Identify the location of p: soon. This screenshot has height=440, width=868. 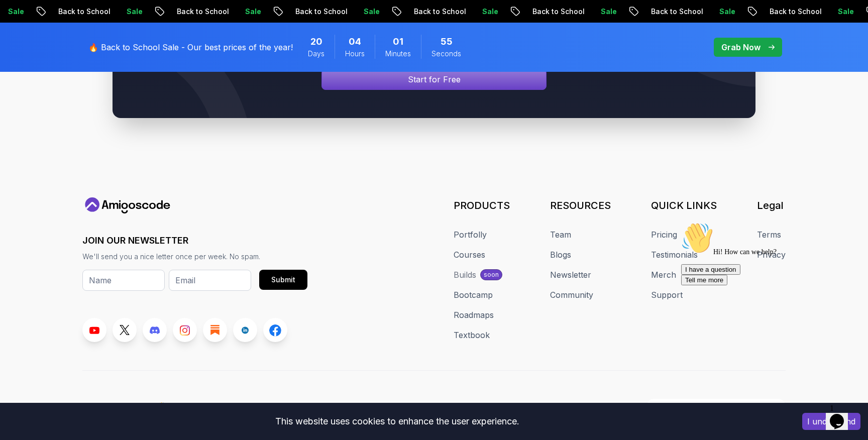
(491, 275).